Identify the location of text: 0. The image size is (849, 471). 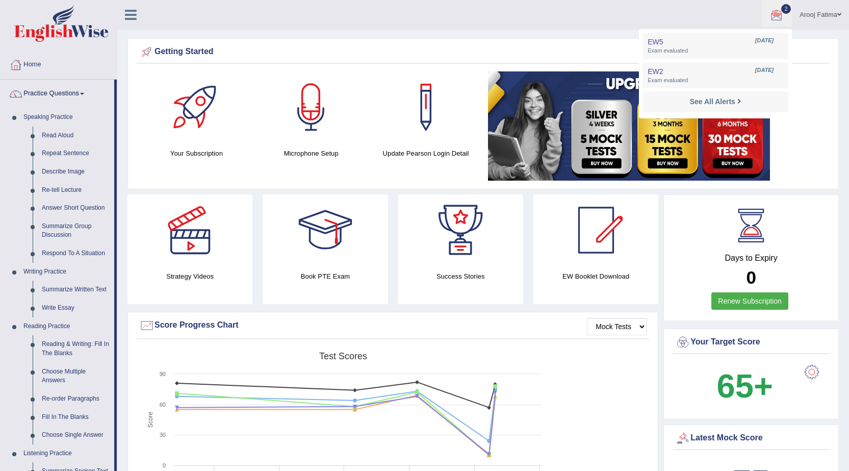
(164, 465).